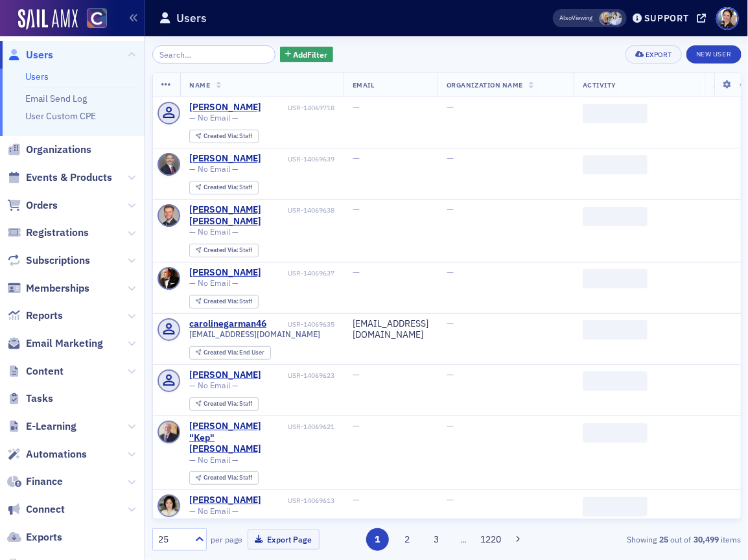 Image resolution: width=748 pixels, height=560 pixels. I want to click on span: Organization Name, so click(485, 85).